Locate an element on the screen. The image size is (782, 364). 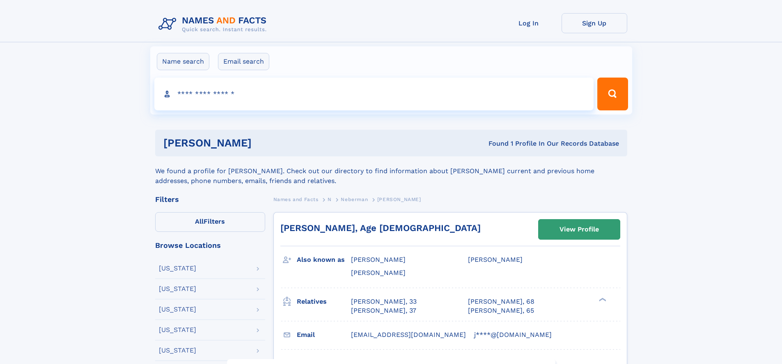
div: View Profile is located at coordinates (579, 230).